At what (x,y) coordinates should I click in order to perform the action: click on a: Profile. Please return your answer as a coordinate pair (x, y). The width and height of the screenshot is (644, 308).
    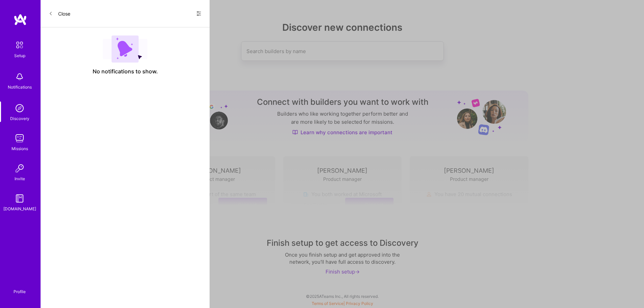
    Looking at the image, I should click on (19, 288).